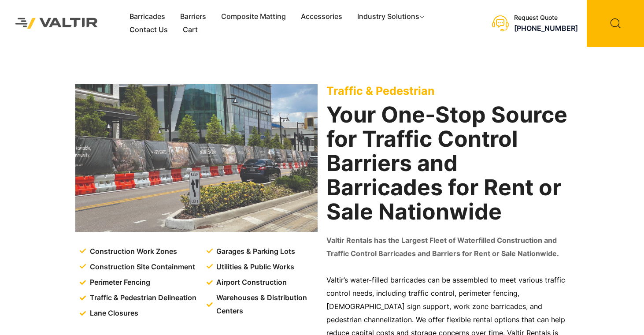 Image resolution: width=644 pixels, height=335 pixels. What do you see at coordinates (56, 23) in the screenshot?
I see `img: Valtir Rentals` at bounding box center [56, 23].